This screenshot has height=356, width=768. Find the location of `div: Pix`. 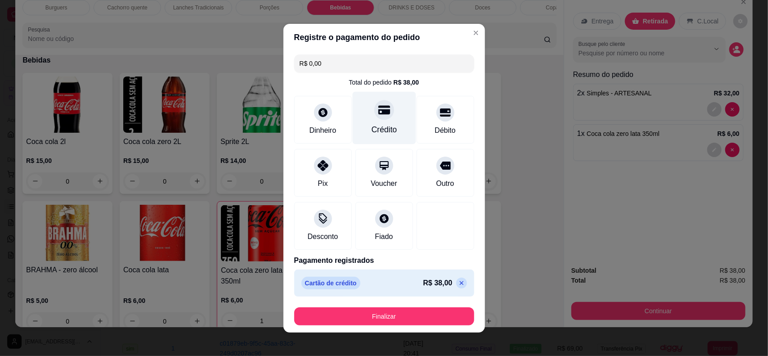

div: Pix is located at coordinates (323, 184).